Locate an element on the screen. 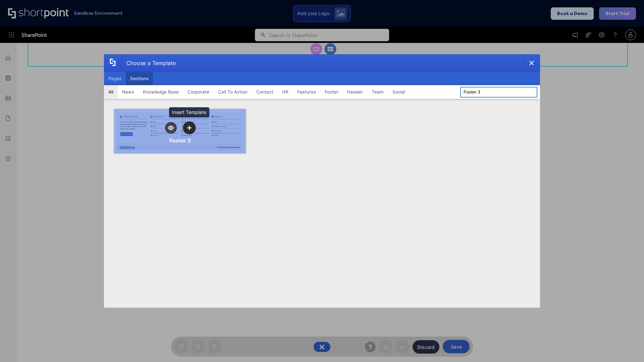  button: Contact is located at coordinates (265, 92).